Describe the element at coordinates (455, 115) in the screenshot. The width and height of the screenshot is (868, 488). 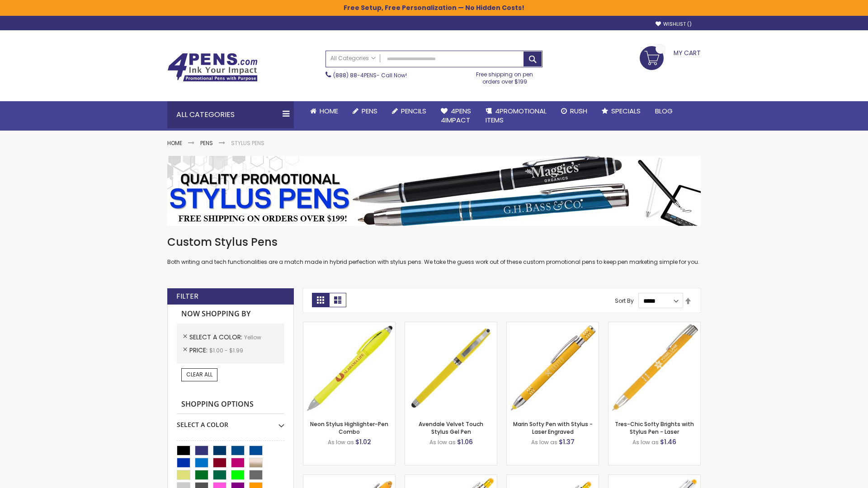
I see `span: 4Pens 4impact` at that location.